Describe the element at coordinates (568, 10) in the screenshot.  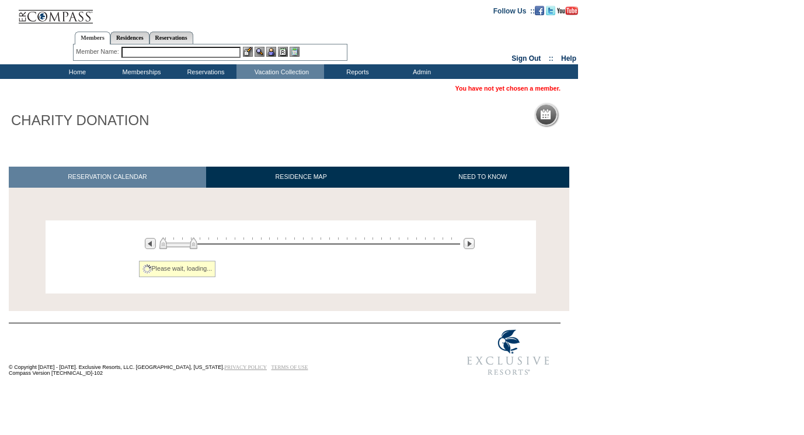
I see `a: Subscribe to our YouTube Channel` at that location.